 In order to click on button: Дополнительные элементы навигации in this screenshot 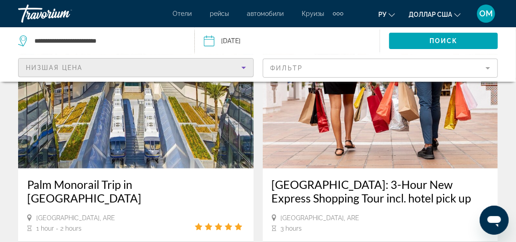, I will do `click(338, 14)`.